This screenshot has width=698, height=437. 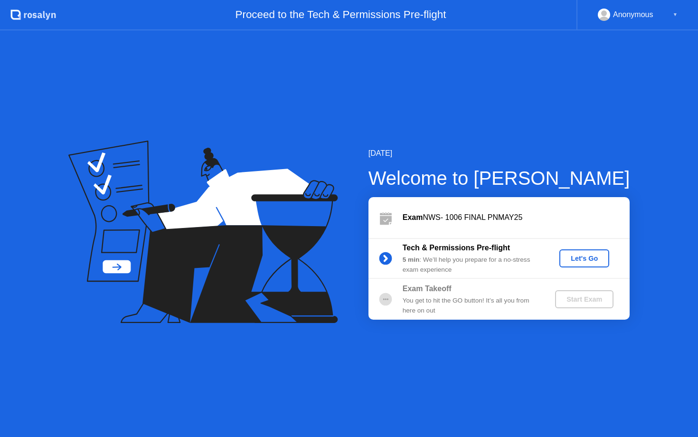 What do you see at coordinates (584, 299) in the screenshot?
I see `button: Start Exam` at bounding box center [584, 299].